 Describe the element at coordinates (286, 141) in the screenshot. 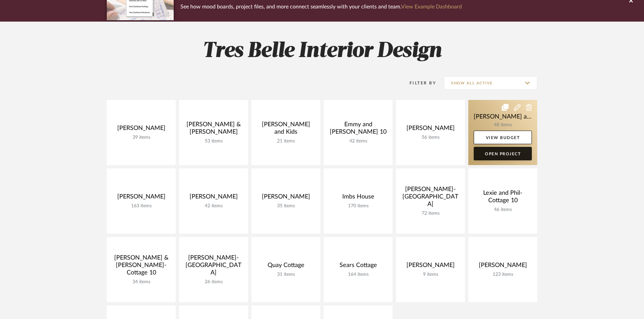

I see `div: 21 items` at that location.